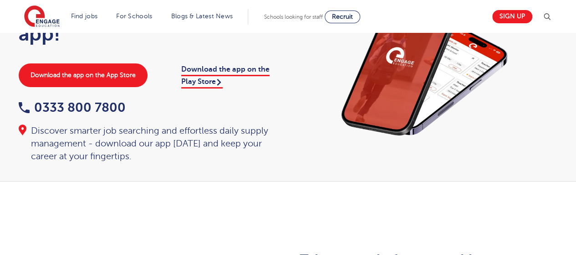 The width and height of the screenshot is (576, 255). Describe the element at coordinates (84, 16) in the screenshot. I see `a: Find jobs` at that location.